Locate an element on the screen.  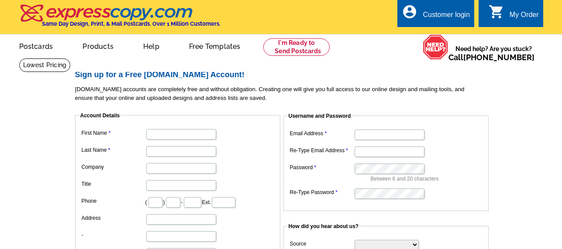
div: My Order is located at coordinates (524, 17).